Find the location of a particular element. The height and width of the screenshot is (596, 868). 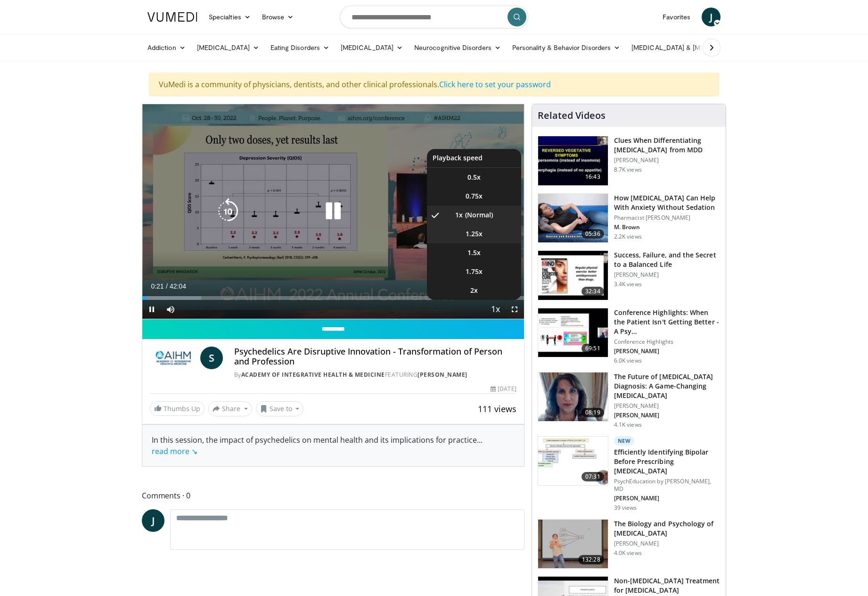

h4: Related Videos is located at coordinates (572, 115).